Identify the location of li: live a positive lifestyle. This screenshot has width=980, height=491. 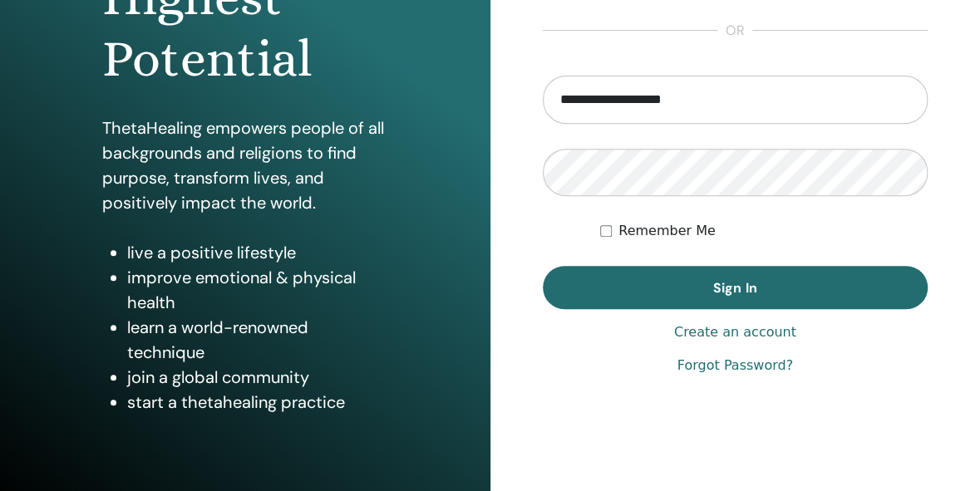
(257, 252).